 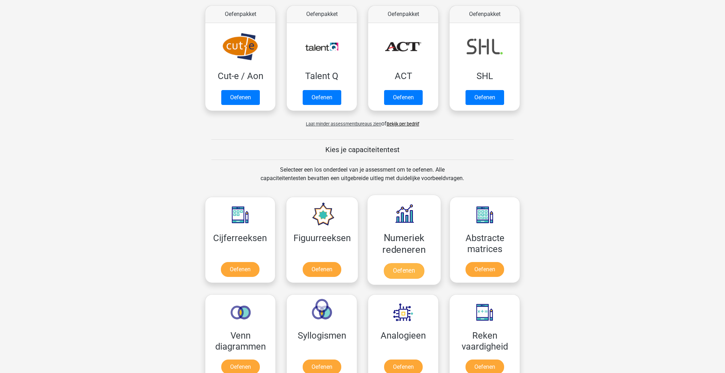 What do you see at coordinates (344, 124) in the screenshot?
I see `span: Laat minder assessmentbureaus zien` at bounding box center [344, 124].